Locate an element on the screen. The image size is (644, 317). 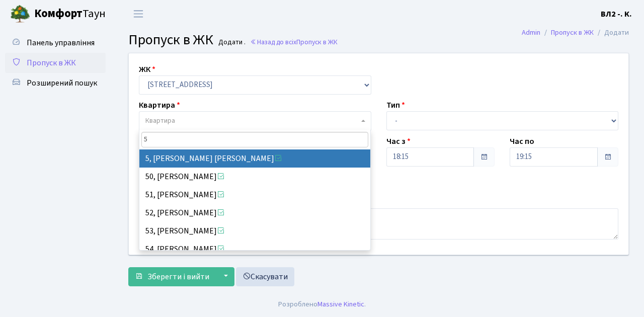
nav: breadcrumb is located at coordinates (575, 32).